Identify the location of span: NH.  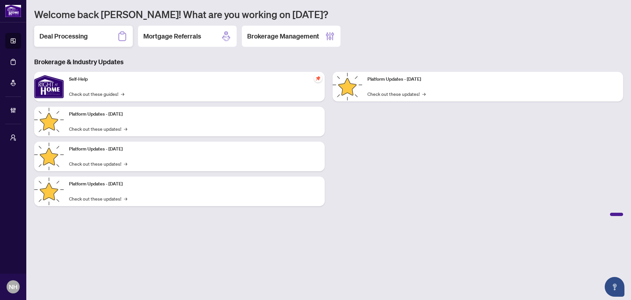
(13, 286).